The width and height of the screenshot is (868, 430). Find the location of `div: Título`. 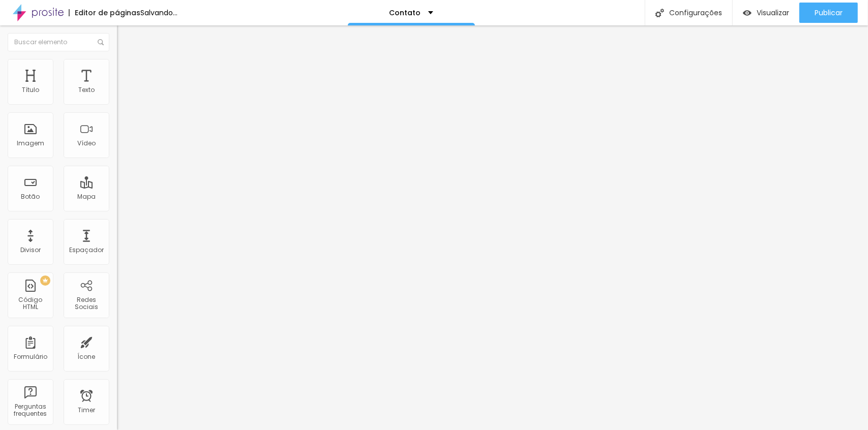

div: Título is located at coordinates (31, 90).